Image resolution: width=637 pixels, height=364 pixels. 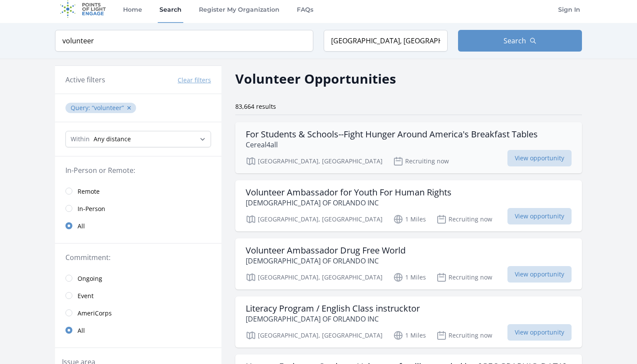 What do you see at coordinates (138, 313) in the screenshot?
I see `a: AmeriCorps` at bounding box center [138, 313].